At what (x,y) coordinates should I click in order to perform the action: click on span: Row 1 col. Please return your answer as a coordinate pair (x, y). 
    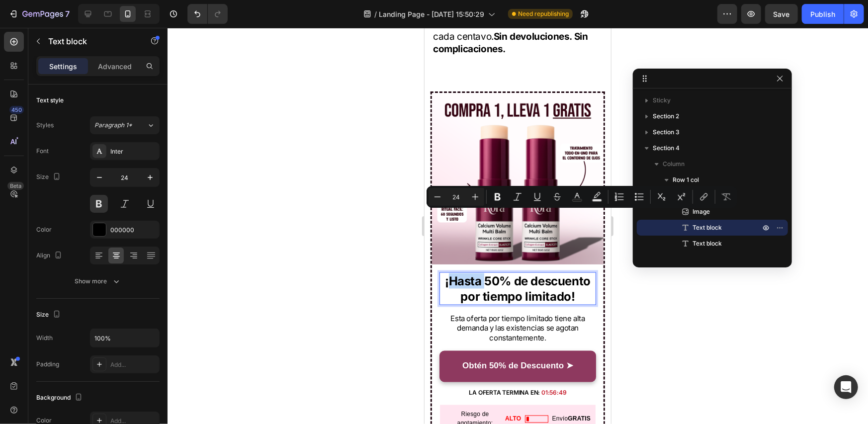
    Looking at the image, I should click on (686, 180).